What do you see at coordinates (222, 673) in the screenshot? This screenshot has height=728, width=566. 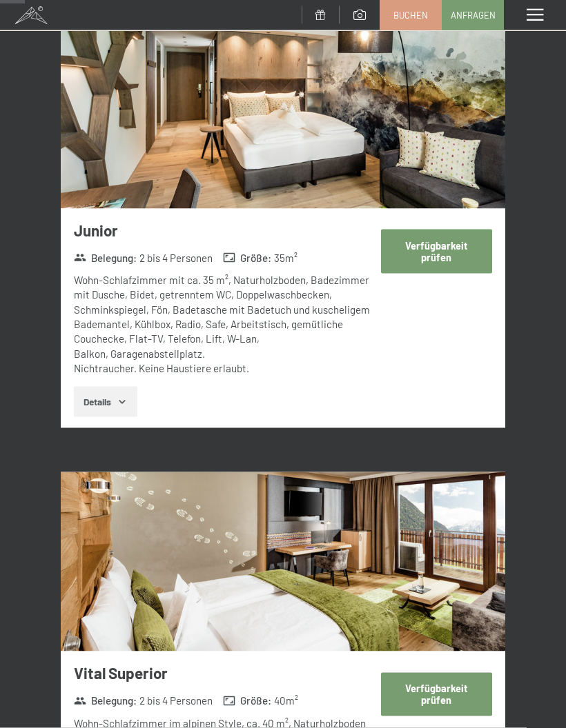 I see `h3: Vital Superior` at bounding box center [222, 673].